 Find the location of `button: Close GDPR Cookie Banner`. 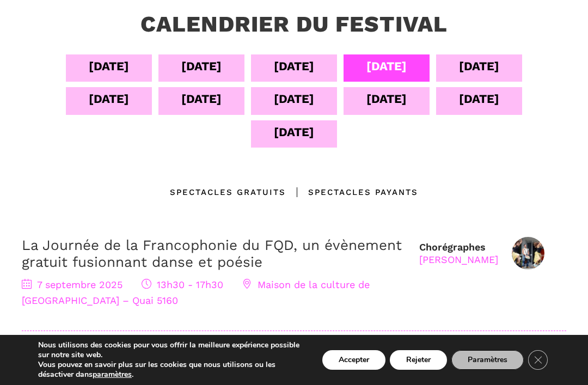

button: Close GDPR Cookie Banner is located at coordinates (538, 360).